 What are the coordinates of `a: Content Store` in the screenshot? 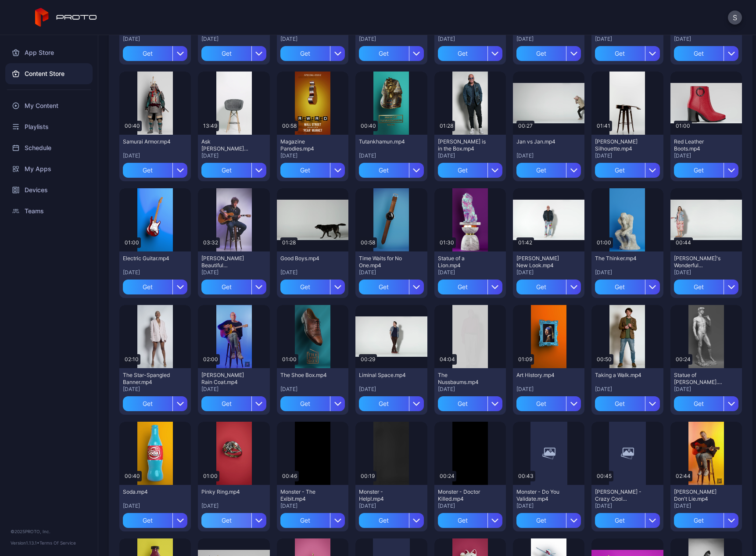 It's located at (49, 73).